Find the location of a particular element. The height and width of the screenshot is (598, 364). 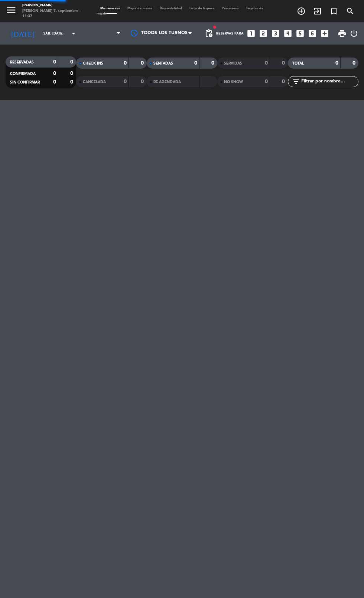

i: looks_6 is located at coordinates (312, 33).